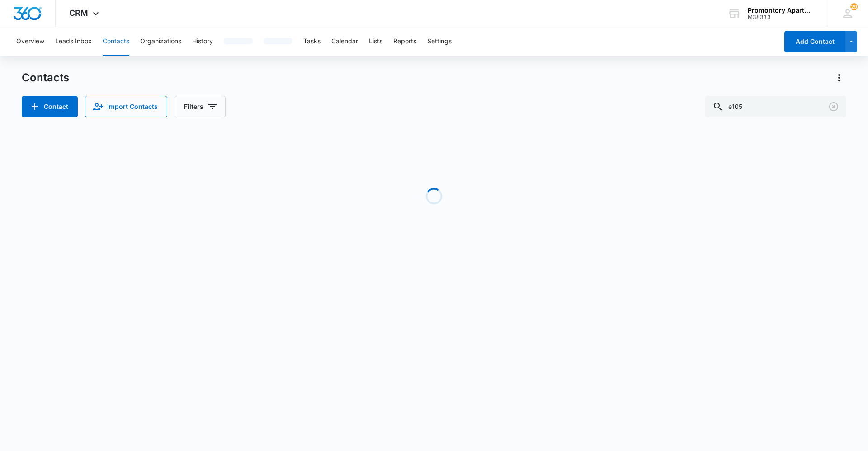  I want to click on h1: Contacts, so click(46, 78).